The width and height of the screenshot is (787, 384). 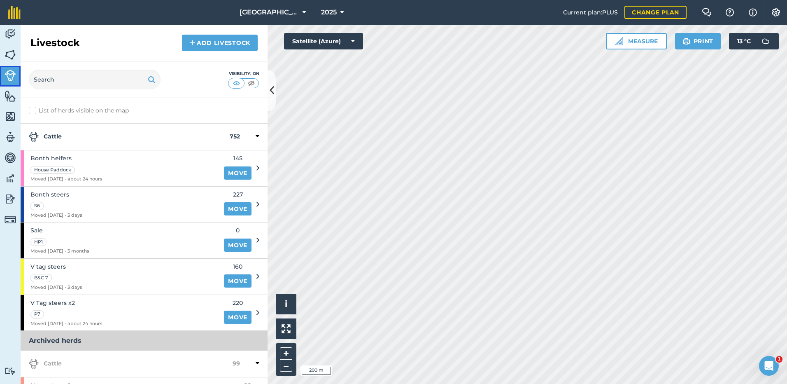 What do you see at coordinates (238, 158) in the screenshot?
I see `span: 145` at bounding box center [238, 158].